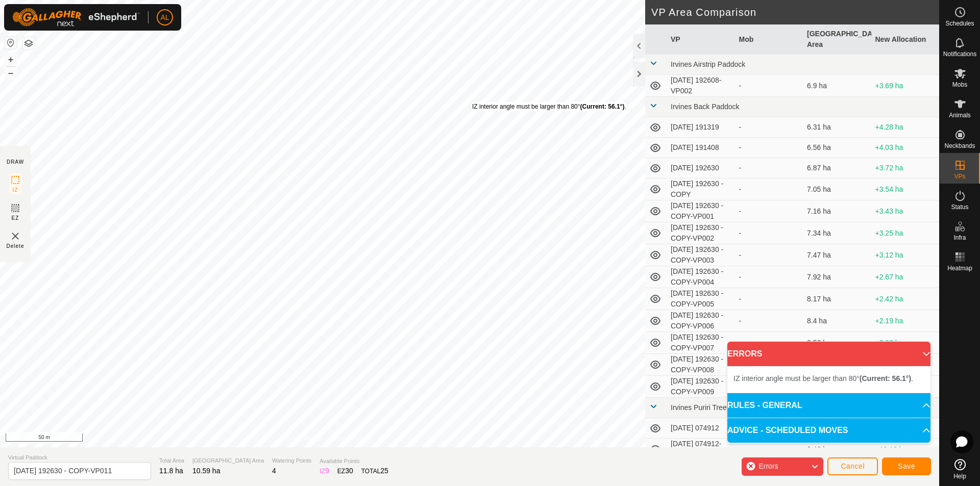 This screenshot has height=486, width=980. Describe the element at coordinates (905, 86) in the screenshot. I see `td: +3.69 ha` at that location.